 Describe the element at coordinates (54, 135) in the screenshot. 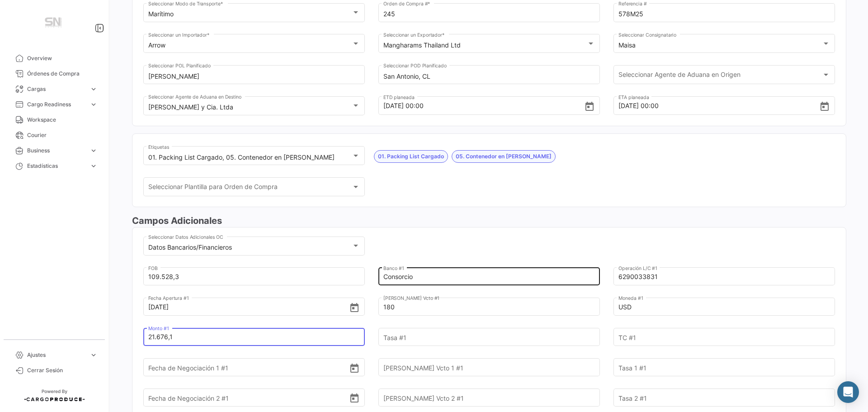

I see `a: Courier` at that location.